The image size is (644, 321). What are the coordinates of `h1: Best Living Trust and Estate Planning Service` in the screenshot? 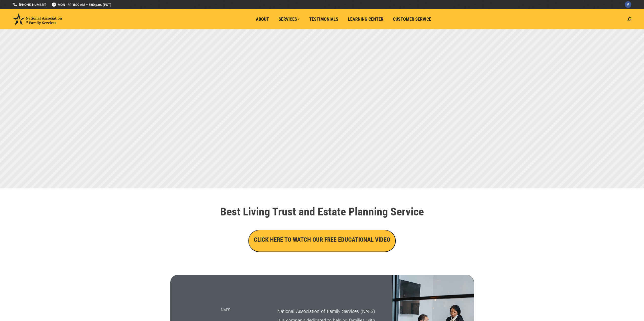 It's located at (322, 212).